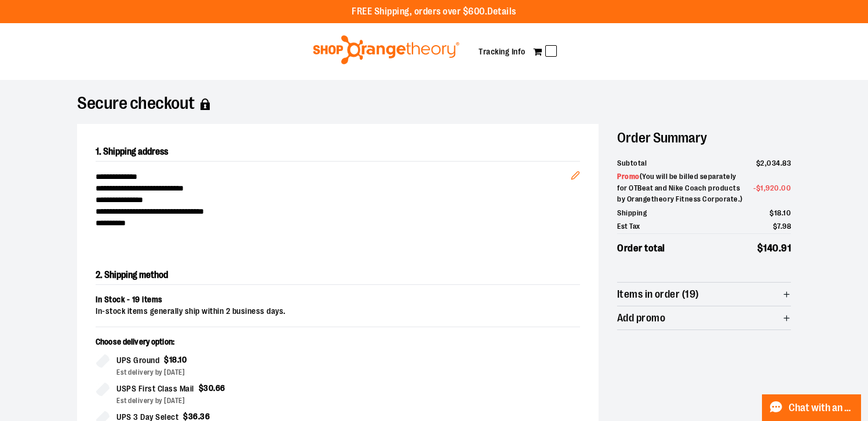 The image size is (868, 421). I want to click on h2: Order Summary, so click(704, 138).